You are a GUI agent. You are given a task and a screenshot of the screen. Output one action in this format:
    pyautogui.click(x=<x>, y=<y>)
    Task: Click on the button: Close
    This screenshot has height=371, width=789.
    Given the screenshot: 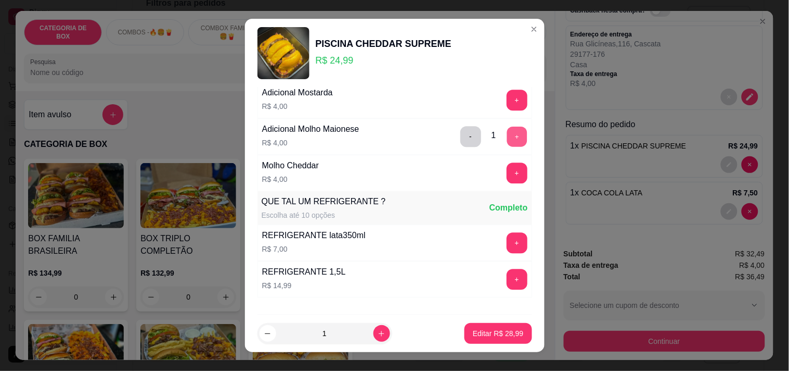 What is the action you would take?
    pyautogui.click(x=534, y=29)
    